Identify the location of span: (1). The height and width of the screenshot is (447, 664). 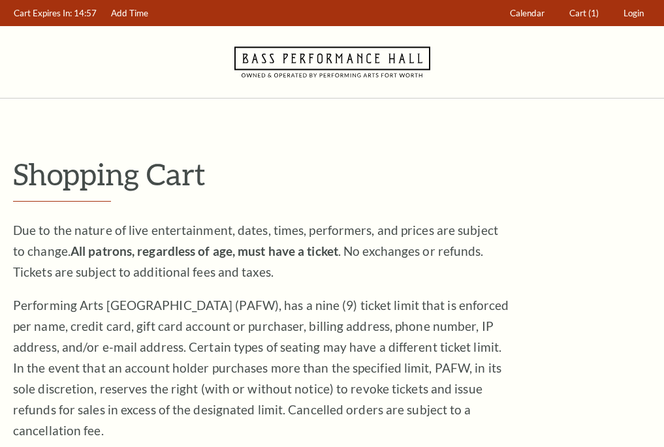
(593, 13).